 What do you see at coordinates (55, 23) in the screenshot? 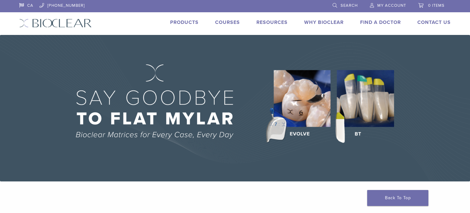
I see `img: Bioclear` at bounding box center [55, 23].